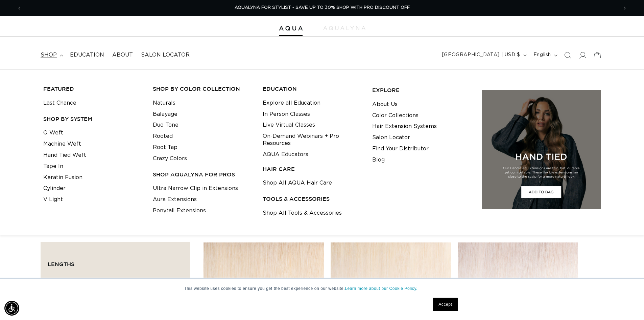  What do you see at coordinates (93, 119) in the screenshot?
I see `h3: SHOP BY SYSTEM` at bounding box center [93, 119].